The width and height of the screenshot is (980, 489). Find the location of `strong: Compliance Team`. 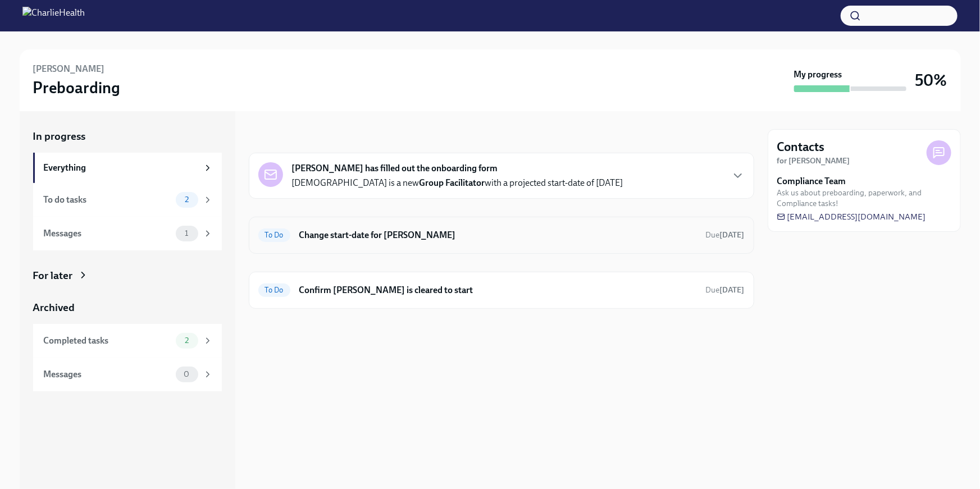

strong: Compliance Team is located at coordinates (812, 182).